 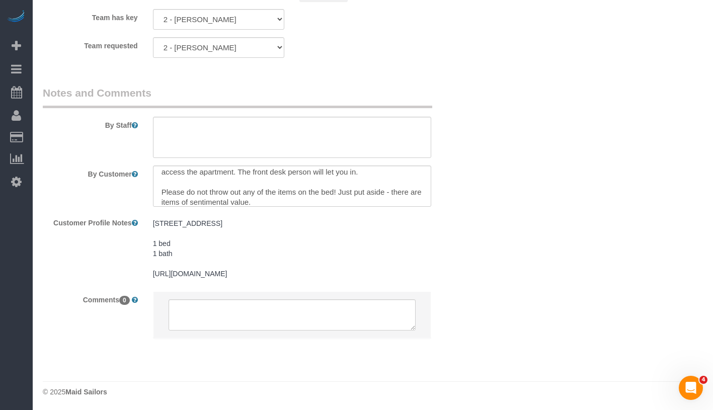 What do you see at coordinates (704, 380) in the screenshot?
I see `span: 4` at bounding box center [704, 380].